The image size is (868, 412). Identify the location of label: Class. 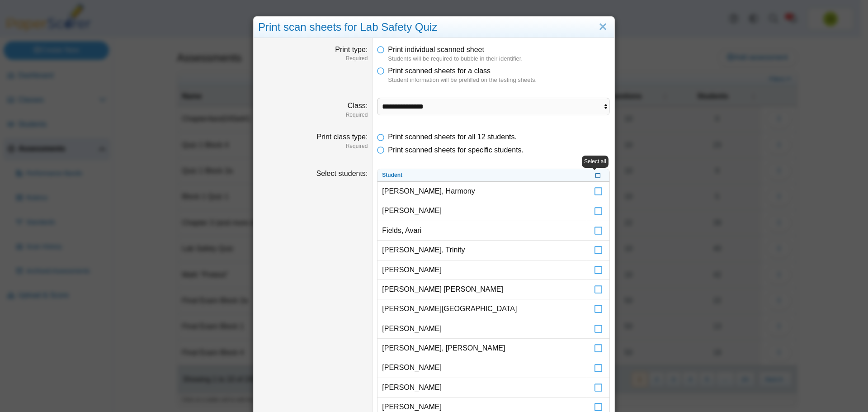
(358, 105).